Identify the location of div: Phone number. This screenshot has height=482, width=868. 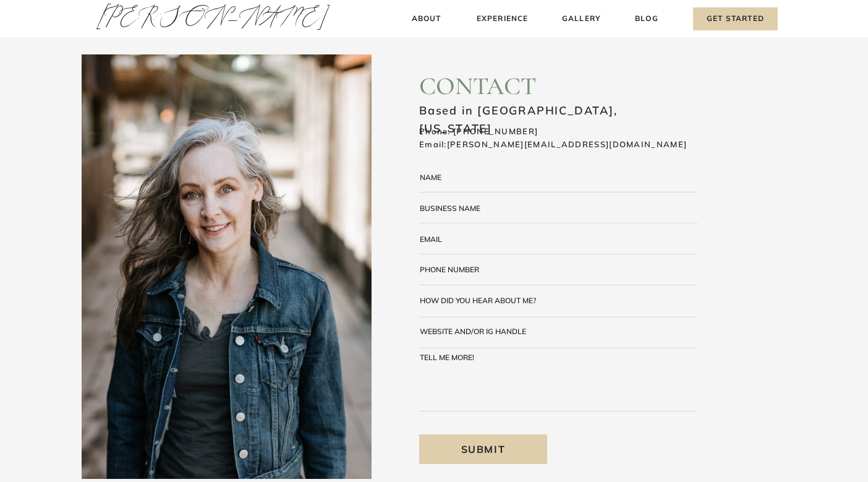
(459, 269).